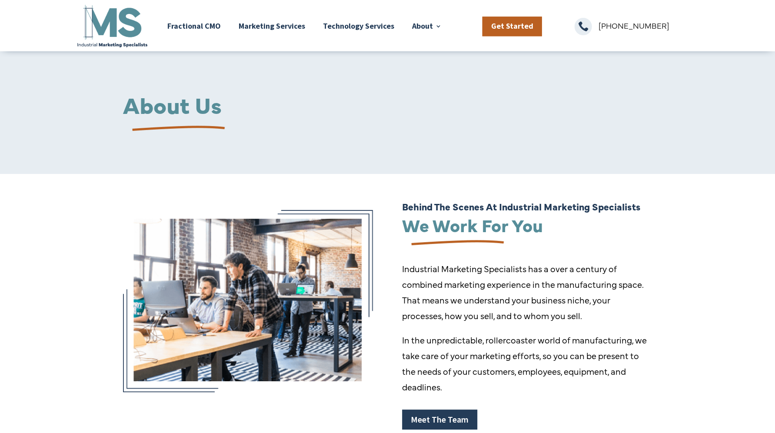 This screenshot has width=775, height=433. Describe the element at coordinates (527, 226) in the screenshot. I see `h2: We Work For You` at that location.